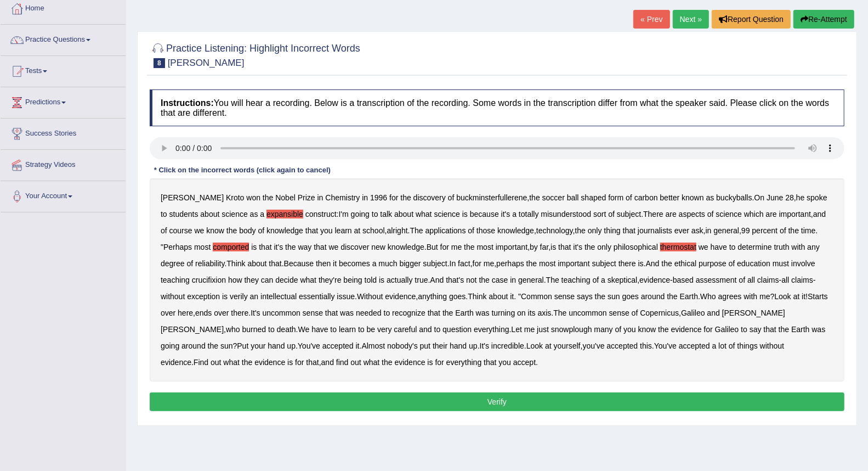 This screenshot has height=471, width=868. I want to click on b: truth, so click(782, 247).